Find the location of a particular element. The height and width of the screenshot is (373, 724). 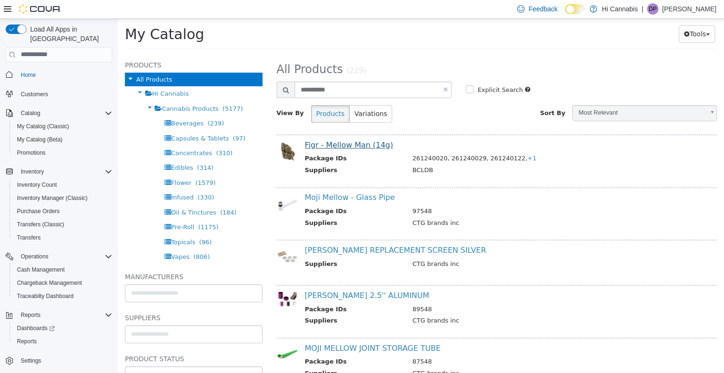

span: Home is located at coordinates (28, 75).